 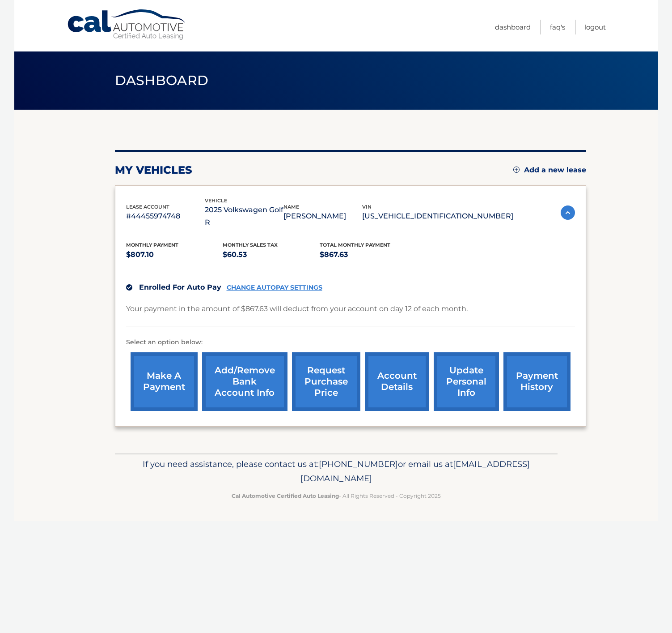 I want to click on span: Monthly Payment, so click(x=152, y=245).